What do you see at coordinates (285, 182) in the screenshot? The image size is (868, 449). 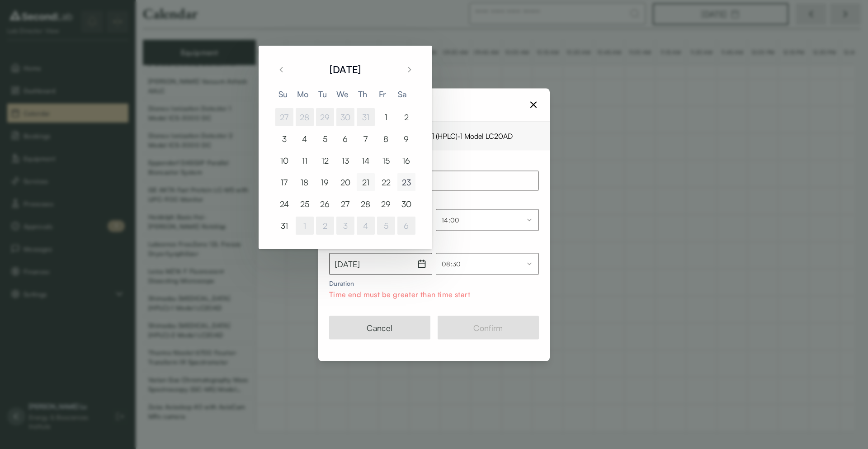 I see `button: 17` at bounding box center [285, 182].